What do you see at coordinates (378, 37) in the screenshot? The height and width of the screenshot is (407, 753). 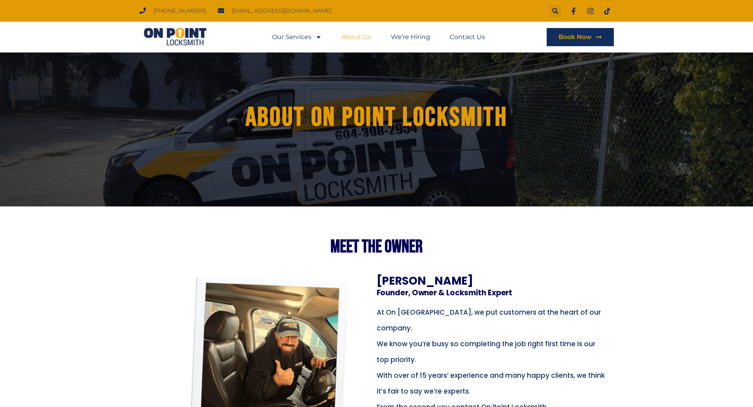 I see `nav: Menu` at bounding box center [378, 37].